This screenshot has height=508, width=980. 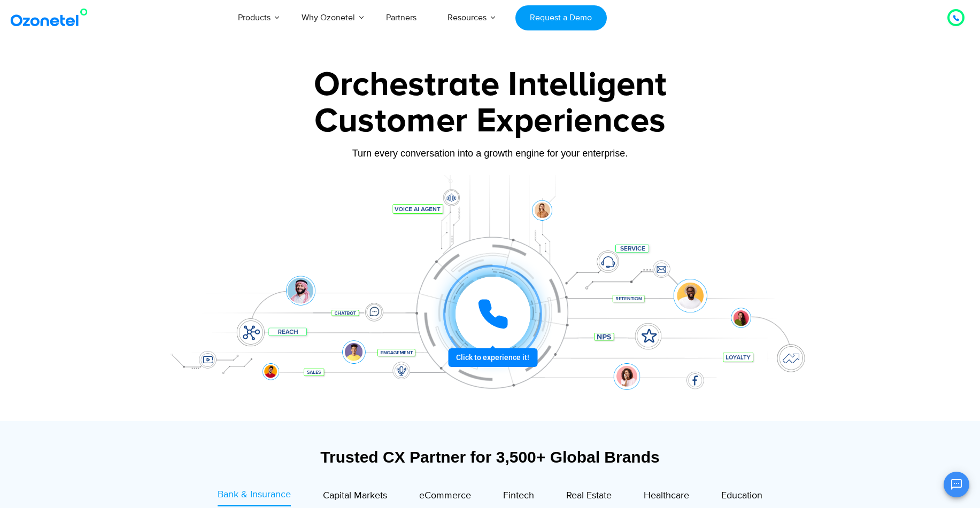 What do you see at coordinates (445, 498) in the screenshot?
I see `a: eCommerce` at bounding box center [445, 498].